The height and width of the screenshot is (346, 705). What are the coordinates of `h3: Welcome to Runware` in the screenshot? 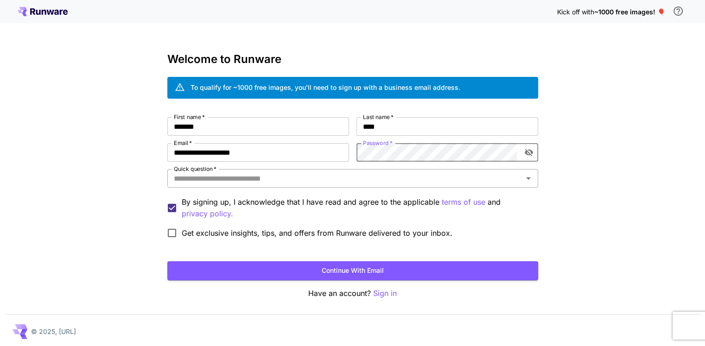 It's located at (353, 59).